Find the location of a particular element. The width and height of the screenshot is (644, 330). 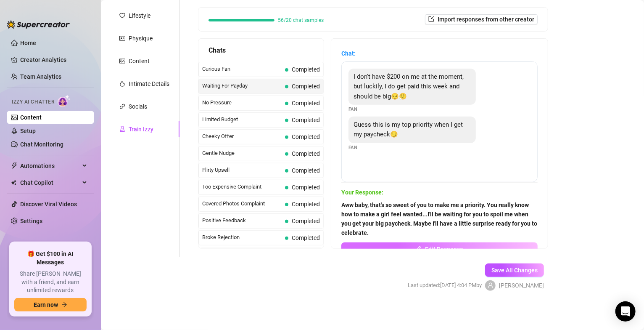

span: link is located at coordinates (122, 106).